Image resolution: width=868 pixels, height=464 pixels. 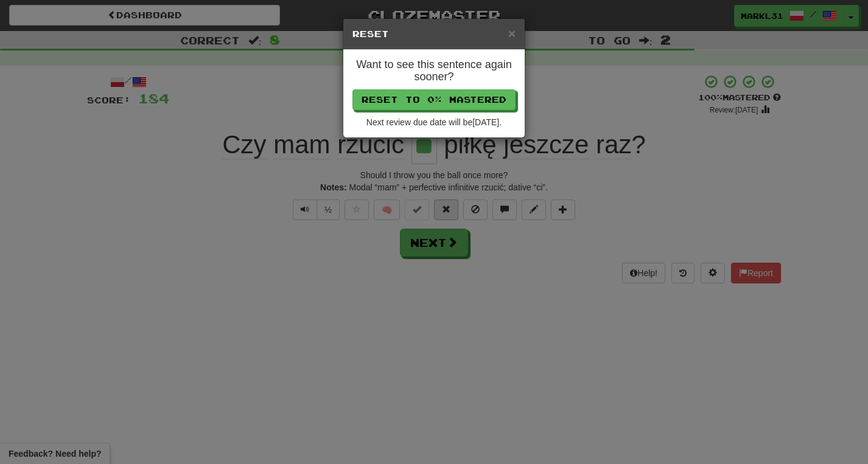 What do you see at coordinates (434, 34) in the screenshot?
I see `h5: Reset` at bounding box center [434, 34].